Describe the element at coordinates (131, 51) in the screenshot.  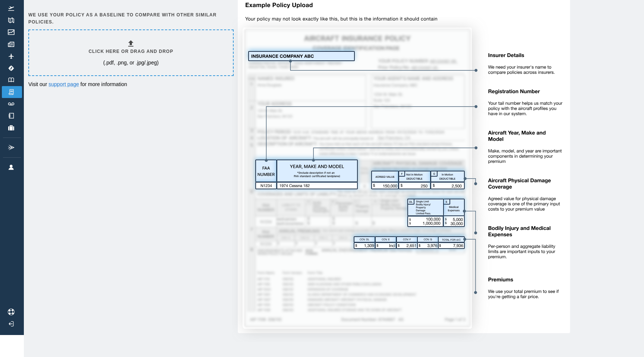
I see `h6: Click here or drag and drop` at that location.